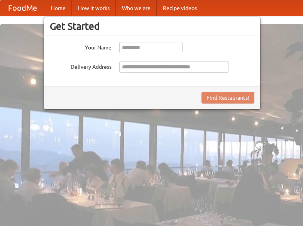 This screenshot has width=303, height=226. What do you see at coordinates (22, 8) in the screenshot?
I see `a: FoodMe` at bounding box center [22, 8].